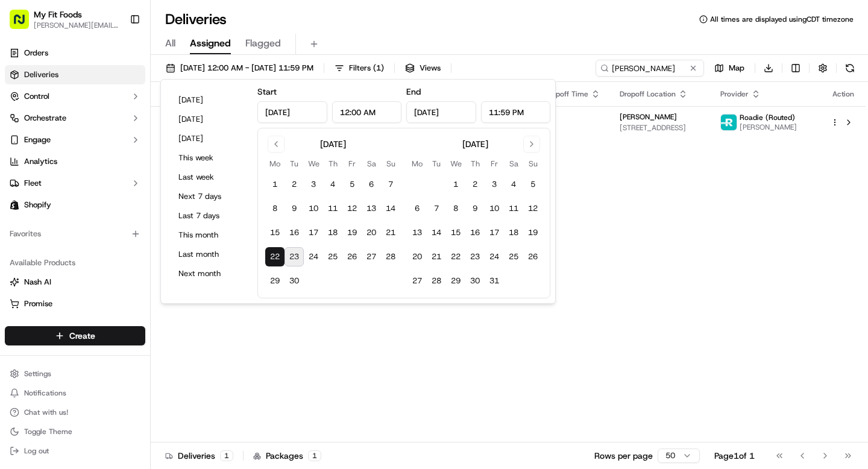  Describe the element at coordinates (196, 19) in the screenshot. I see `h1: Deliveries` at that location.